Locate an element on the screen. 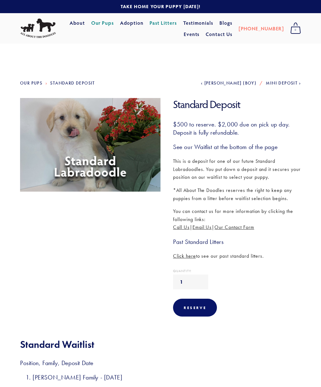  a: Past Litters is located at coordinates (163, 23).